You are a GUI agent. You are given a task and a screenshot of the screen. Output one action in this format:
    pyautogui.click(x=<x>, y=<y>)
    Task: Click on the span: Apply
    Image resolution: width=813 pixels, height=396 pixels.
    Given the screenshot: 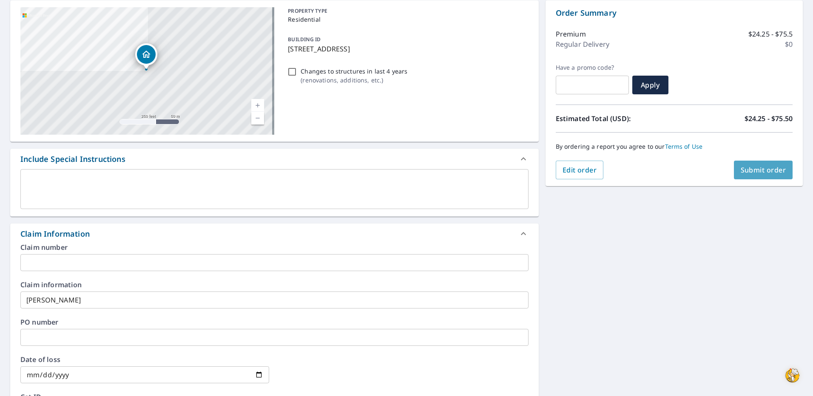 What is the action you would take?
    pyautogui.click(x=650, y=85)
    